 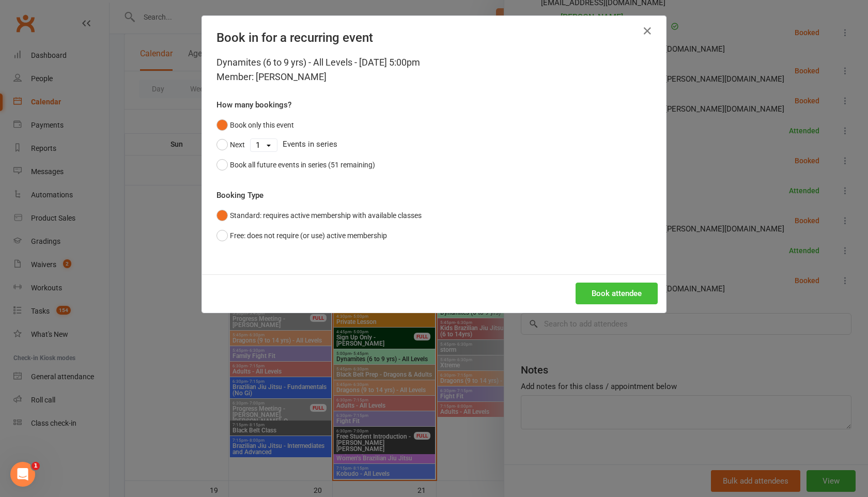 What do you see at coordinates (434, 145) in the screenshot?
I see `div: Events in series` at bounding box center [434, 145].